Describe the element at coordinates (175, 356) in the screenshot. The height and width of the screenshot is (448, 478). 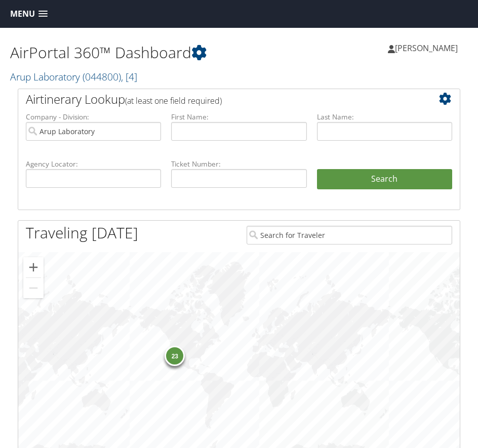
I see `div: 23` at that location.